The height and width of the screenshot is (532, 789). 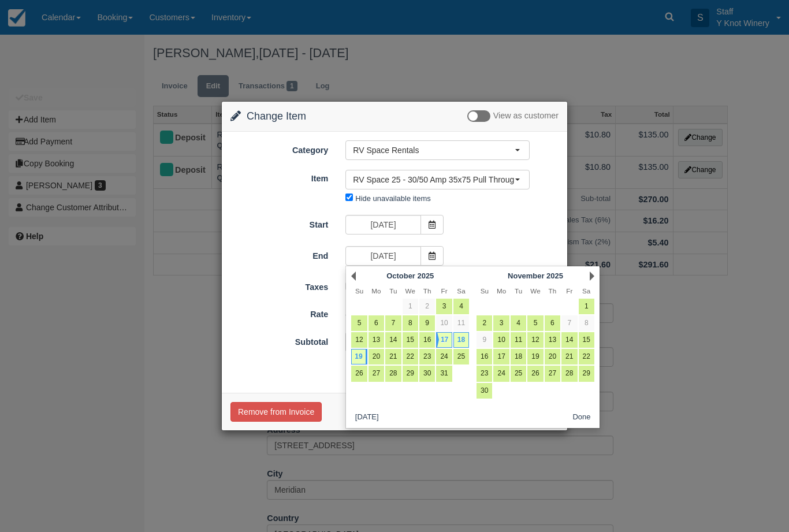 I want to click on span: October, so click(x=401, y=276).